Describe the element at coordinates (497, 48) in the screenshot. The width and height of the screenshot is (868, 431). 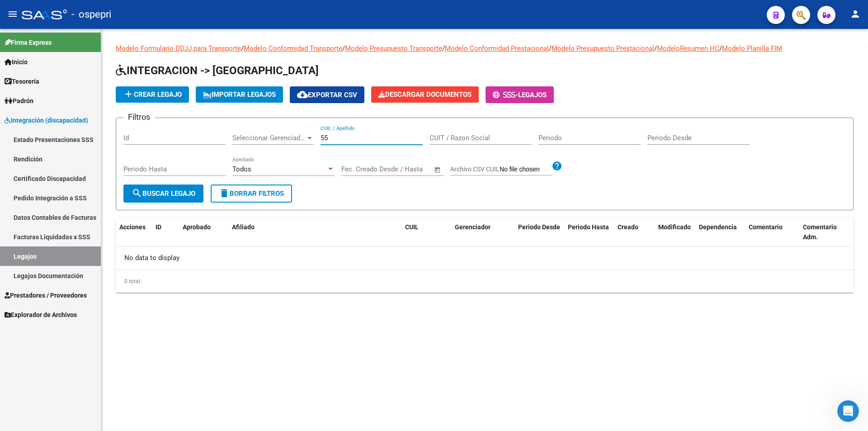
I see `a: Modelo Conformidad Prestacional` at that location.